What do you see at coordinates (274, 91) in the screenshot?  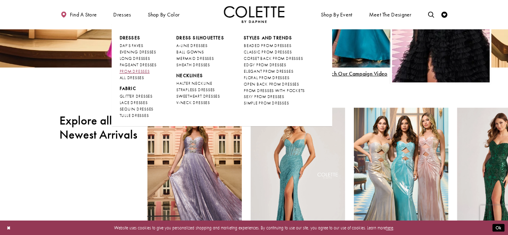 I see `a: PROM DRESSES WITH POCKETS` at bounding box center [274, 91].